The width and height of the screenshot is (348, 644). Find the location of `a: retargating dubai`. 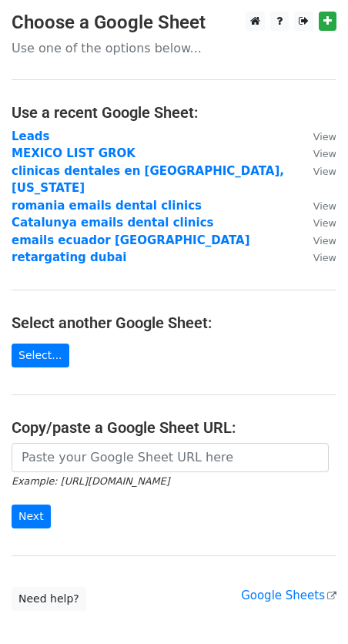

a: retargating dubai is located at coordinates (69, 257).